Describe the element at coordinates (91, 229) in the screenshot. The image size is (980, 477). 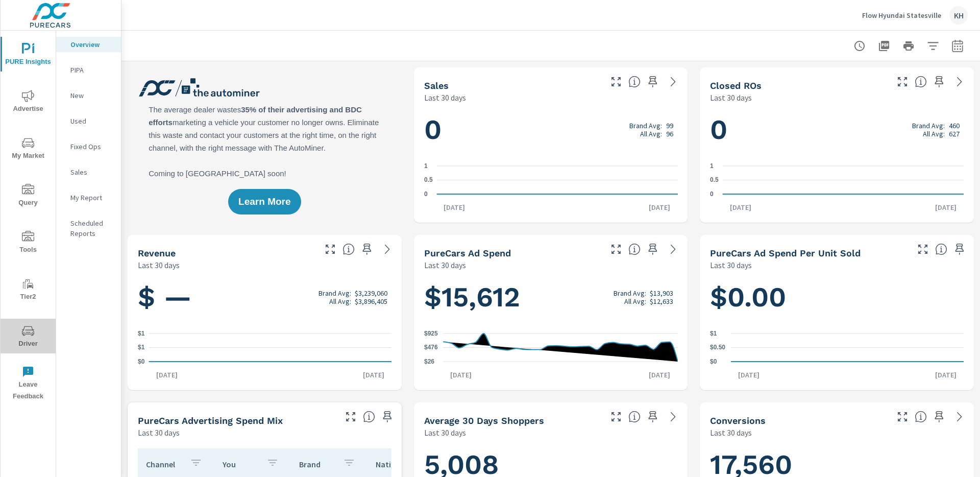
I see `p: Scheduled Reports` at that location.